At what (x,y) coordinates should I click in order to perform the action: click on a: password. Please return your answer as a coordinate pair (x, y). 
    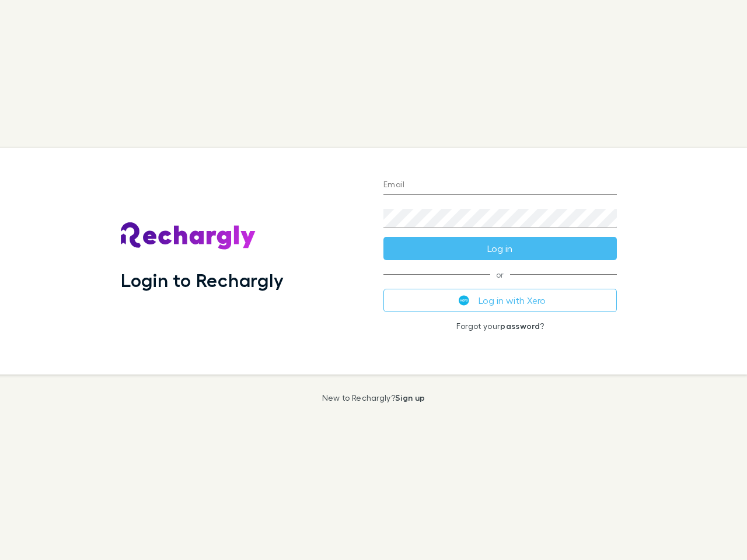
    Looking at the image, I should click on (520, 325).